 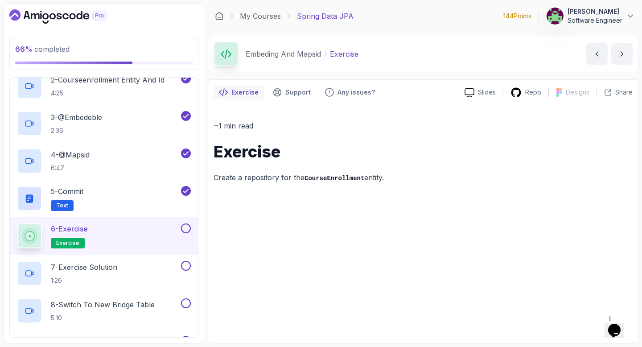 What do you see at coordinates (84, 281) in the screenshot?
I see `p: 1:26` at bounding box center [84, 281].